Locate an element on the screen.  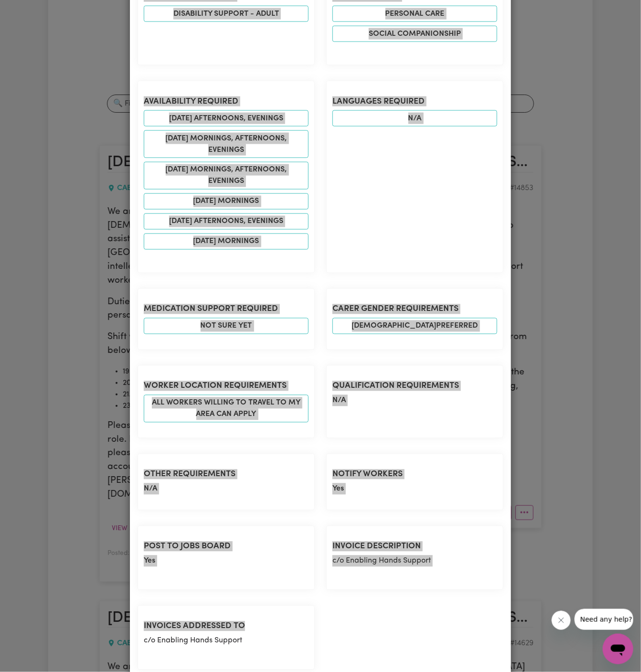
h2: Medication Support Required is located at coordinates (226, 309).